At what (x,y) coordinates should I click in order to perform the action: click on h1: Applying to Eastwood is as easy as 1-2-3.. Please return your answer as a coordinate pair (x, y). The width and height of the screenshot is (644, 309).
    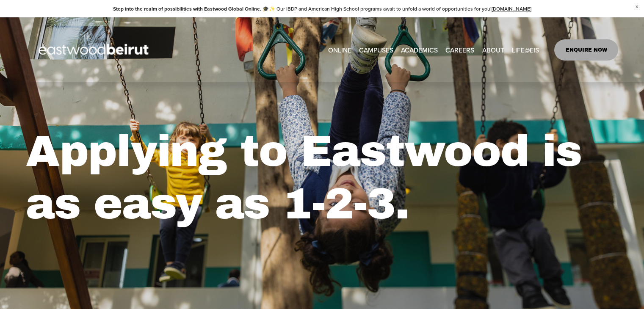
    Looking at the image, I should click on (322, 178).